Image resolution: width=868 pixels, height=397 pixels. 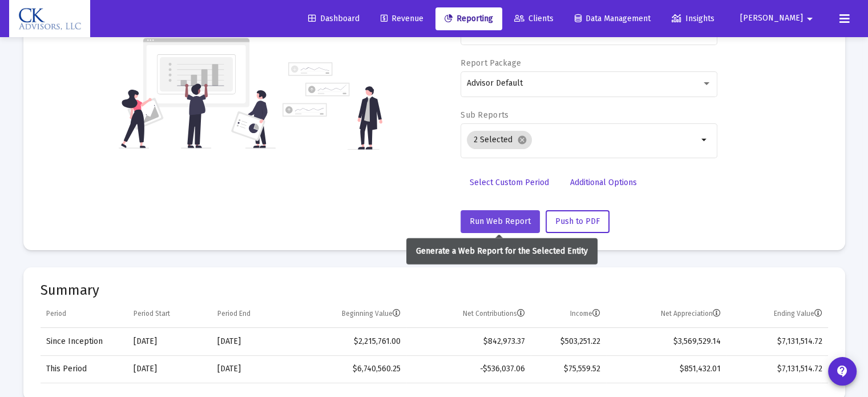 What do you see at coordinates (485, 115) in the screenshot?
I see `label: Sub Reports` at bounding box center [485, 115].